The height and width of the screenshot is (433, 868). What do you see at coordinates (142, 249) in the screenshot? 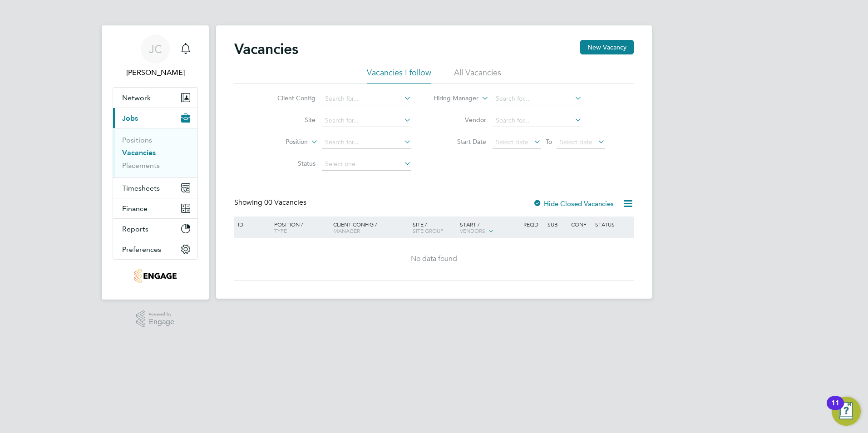
I see `span: Preferences` at bounding box center [142, 249].